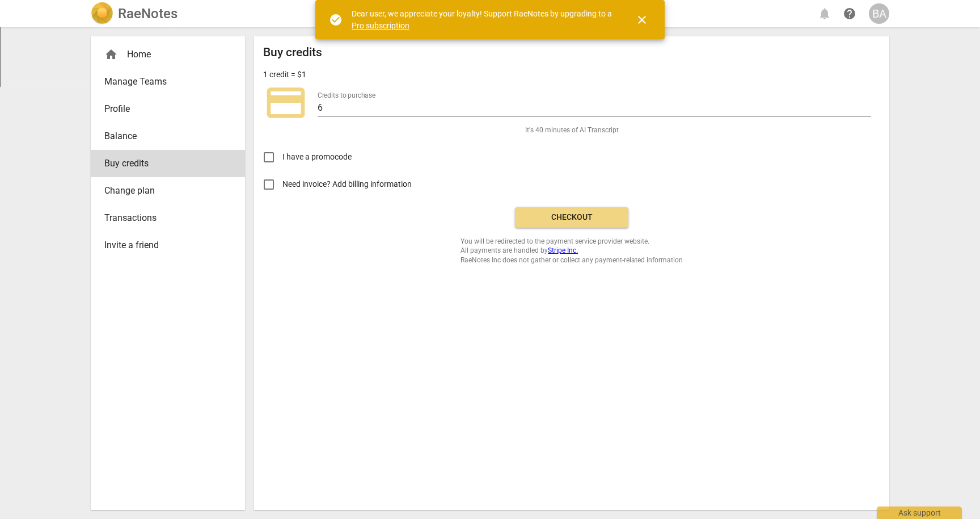 This screenshot has width=980, height=519. I want to click on span: Manage Teams, so click(163, 82).